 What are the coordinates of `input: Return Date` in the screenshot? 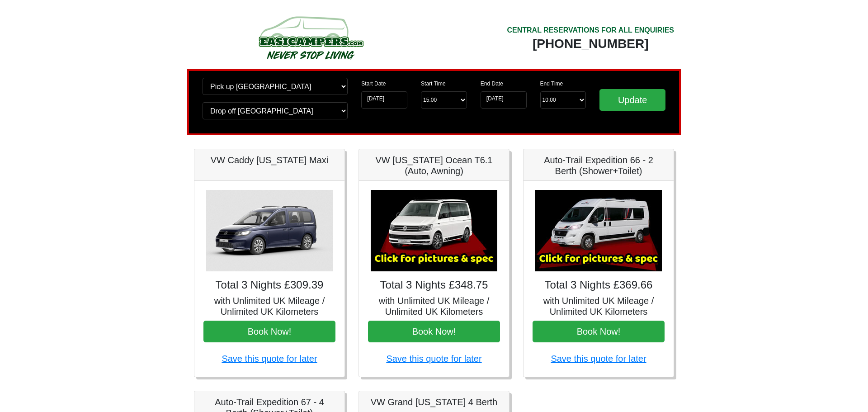 It's located at (504, 100).